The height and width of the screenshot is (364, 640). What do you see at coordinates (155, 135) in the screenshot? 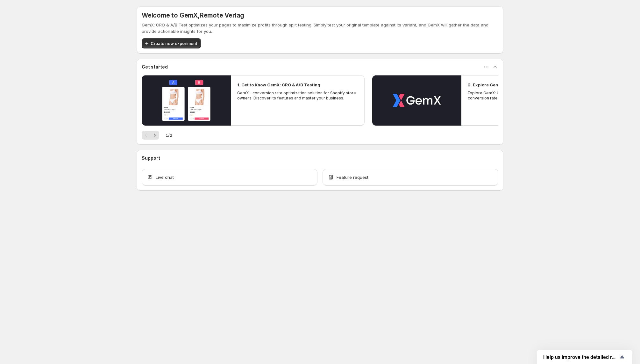
I see `button: Next` at bounding box center [155, 135].